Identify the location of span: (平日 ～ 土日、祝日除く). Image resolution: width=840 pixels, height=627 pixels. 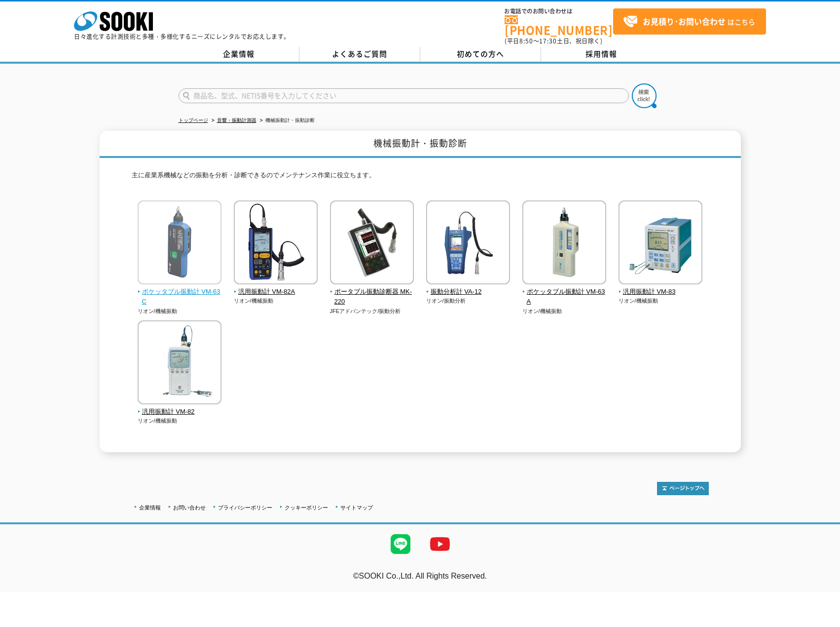
(554, 41).